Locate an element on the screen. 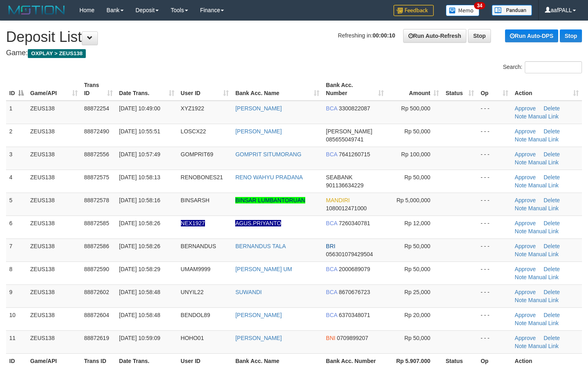 This screenshot has height=365, width=588. td: 3 is located at coordinates (16, 158).